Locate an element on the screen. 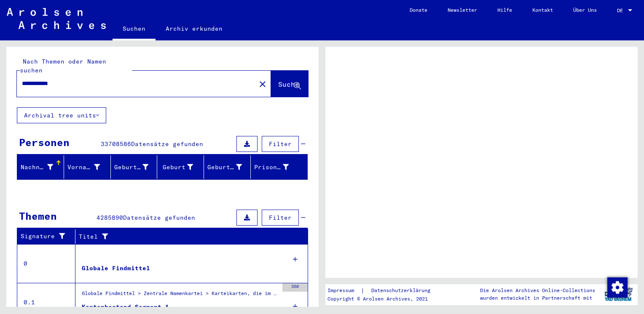  div: Globale Findmittel is located at coordinates (116, 268).